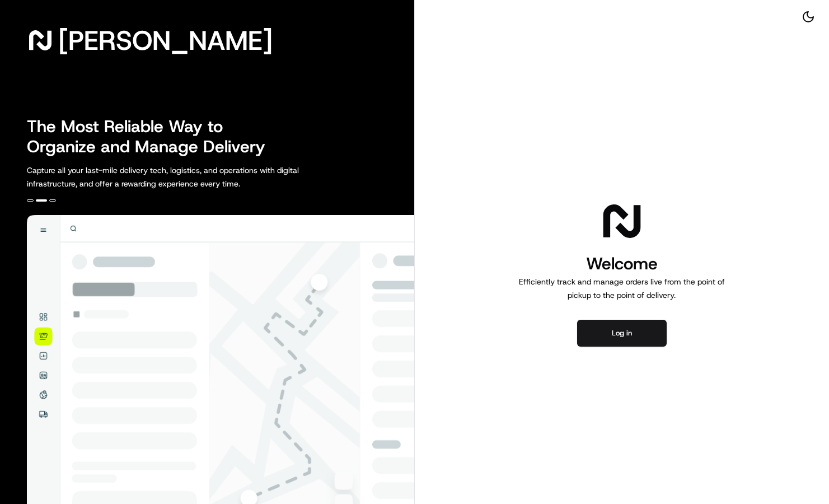 The width and height of the screenshot is (829, 504). I want to click on h1: Welcome, so click(622, 263).